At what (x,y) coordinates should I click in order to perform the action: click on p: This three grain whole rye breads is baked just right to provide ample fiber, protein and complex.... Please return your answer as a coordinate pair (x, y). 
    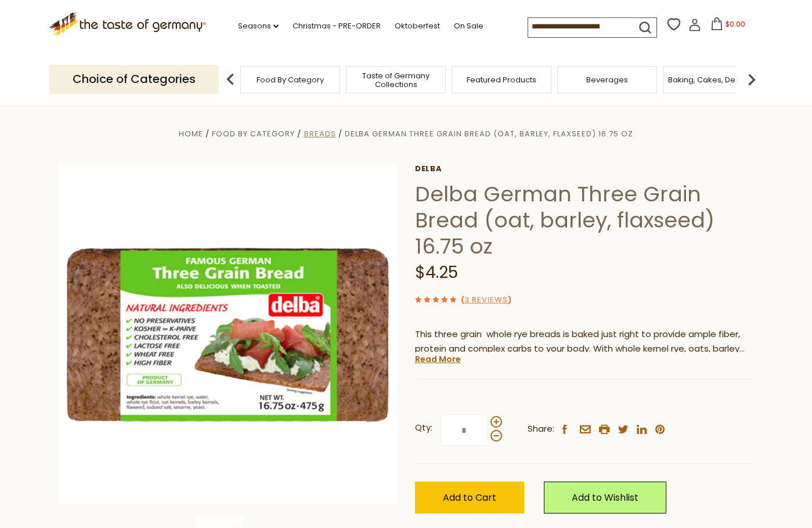
    Looking at the image, I should click on (585, 342).